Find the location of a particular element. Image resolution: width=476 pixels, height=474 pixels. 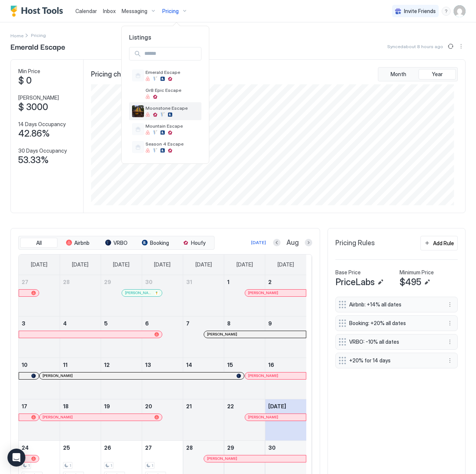

div: Open Intercom Messenger is located at coordinates (16, 458).